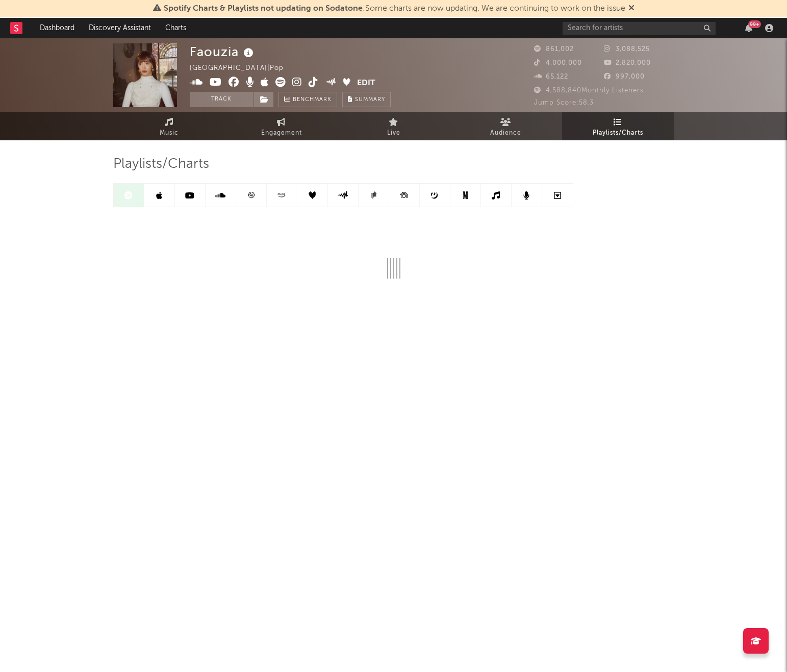 This screenshot has height=672, width=787. I want to click on a: Music, so click(169, 126).